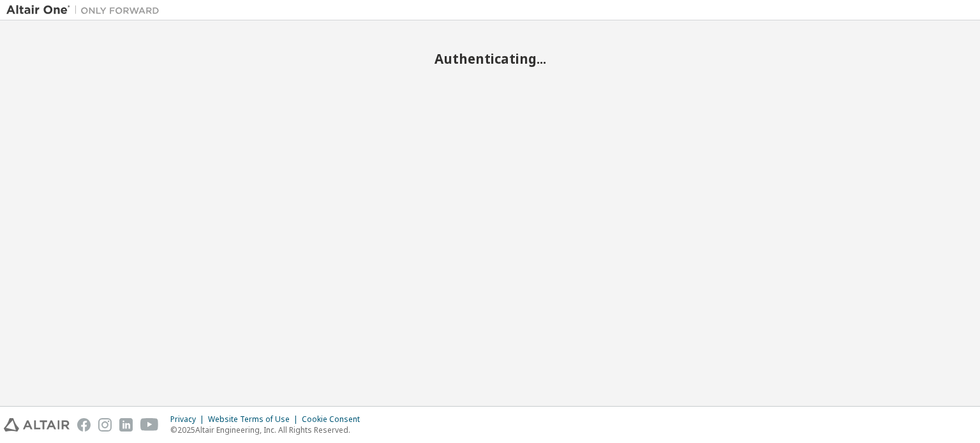 The height and width of the screenshot is (443, 980). I want to click on h2: Authenticating..., so click(490, 58).